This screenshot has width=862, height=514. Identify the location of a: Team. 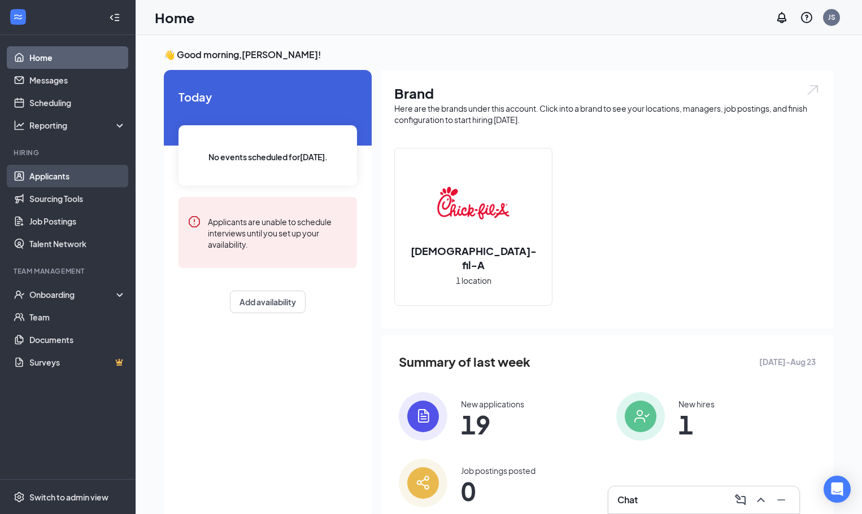
(77, 317).